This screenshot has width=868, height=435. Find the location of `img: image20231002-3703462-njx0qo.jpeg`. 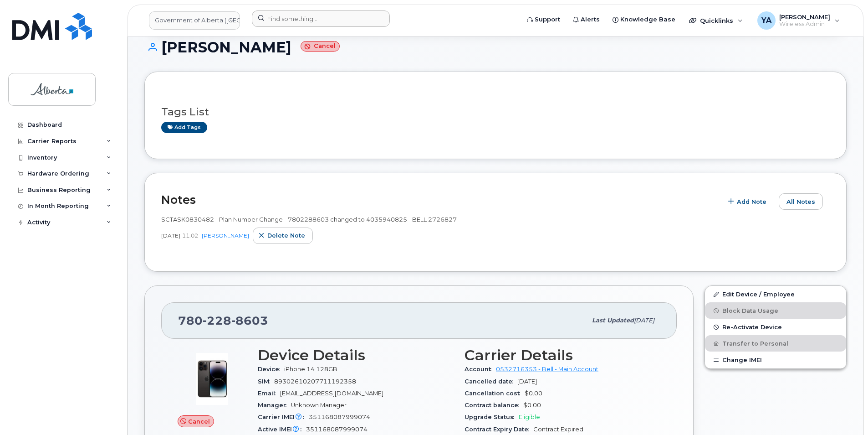

img: image20231002-3703462-njx0qo.jpeg is located at coordinates (212, 379).